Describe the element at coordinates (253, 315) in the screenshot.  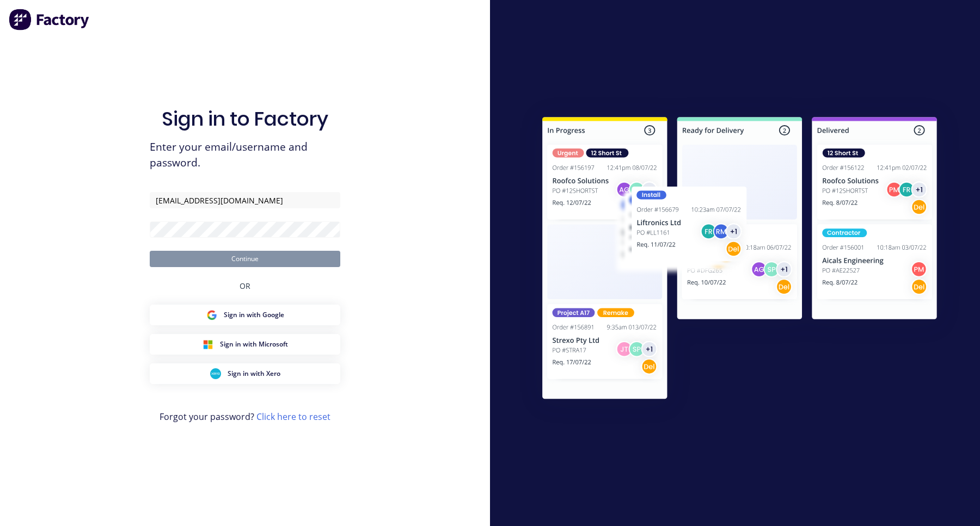
I see `span: Sign in with Google` at that location.